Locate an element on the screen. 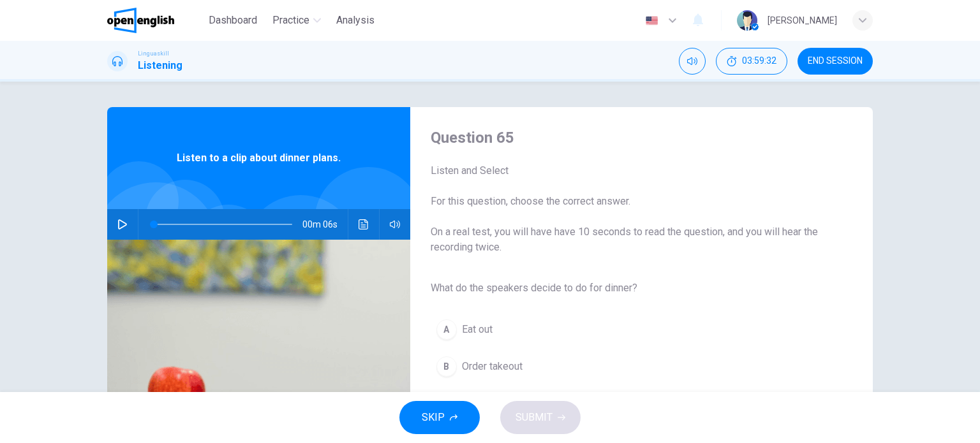 The width and height of the screenshot is (980, 443). span: Eat out is located at coordinates (478, 330).